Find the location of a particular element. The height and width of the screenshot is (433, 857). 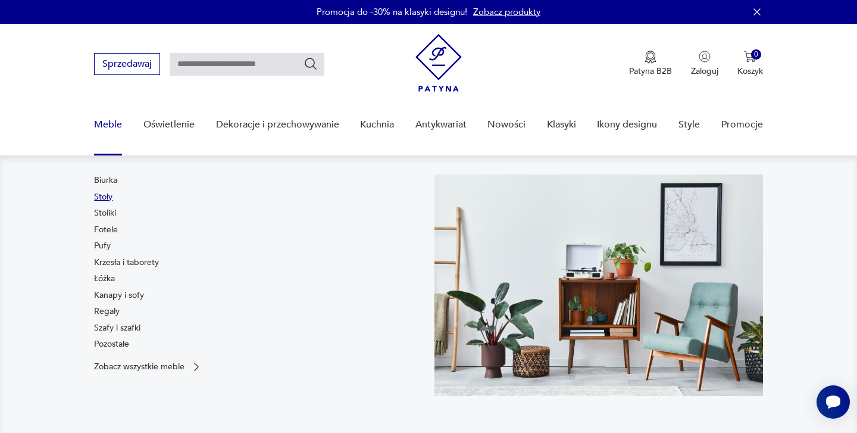

a: Szafy i szafki is located at coordinates (117, 328).